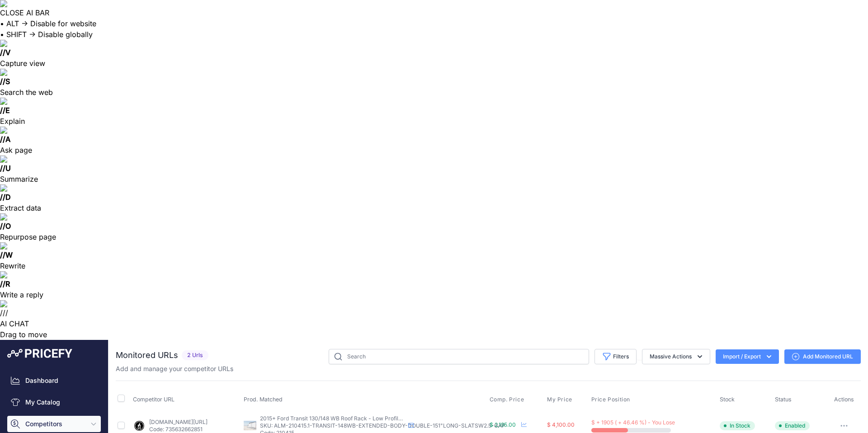  What do you see at coordinates (561, 424) in the screenshot?
I see `span: $ 4,100.00` at bounding box center [561, 424].